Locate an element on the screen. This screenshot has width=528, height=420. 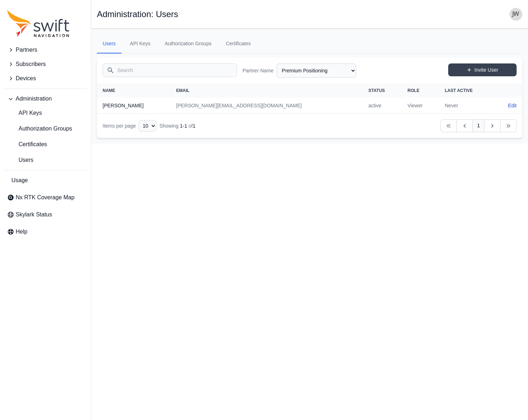
span: Partners is located at coordinates (26, 50).